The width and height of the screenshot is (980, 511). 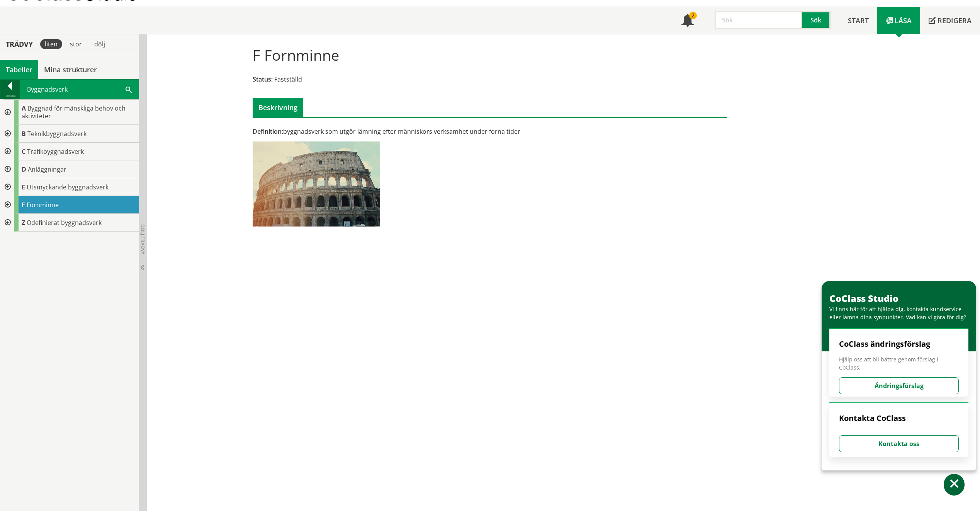 I want to click on div: 2, so click(x=693, y=15).